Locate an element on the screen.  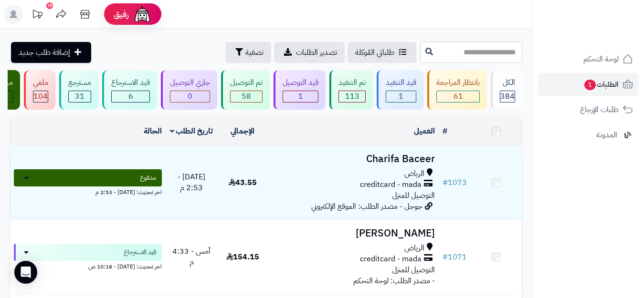
div: بانتظار المراجعة is located at coordinates (458, 82).